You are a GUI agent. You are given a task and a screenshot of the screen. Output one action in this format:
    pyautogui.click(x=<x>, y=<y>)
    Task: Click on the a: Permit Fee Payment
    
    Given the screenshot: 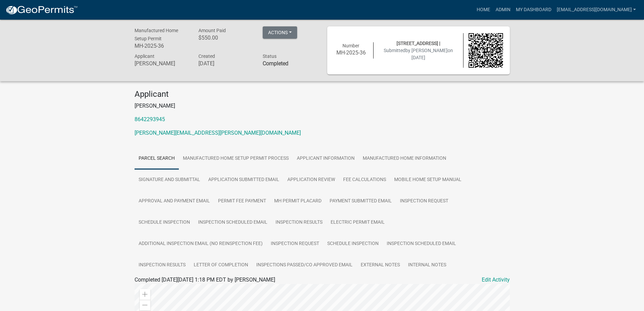 What is the action you would take?
    pyautogui.click(x=242, y=201)
    